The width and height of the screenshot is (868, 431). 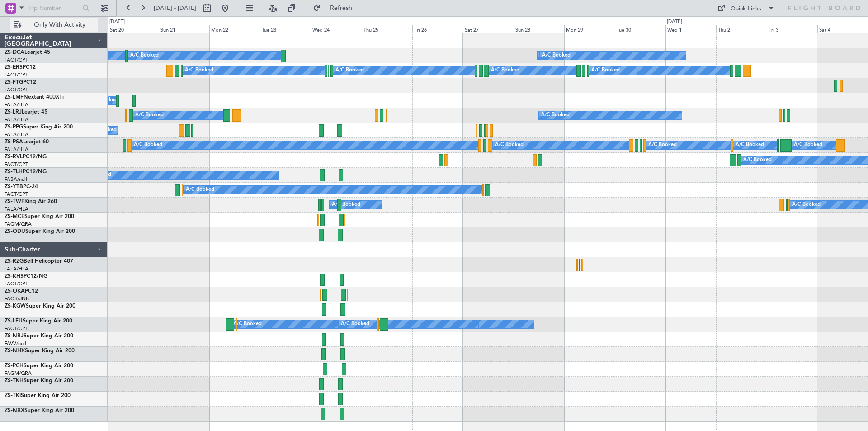 What do you see at coordinates (14, 157) in the screenshot?
I see `span: ZS-RVL` at bounding box center [14, 157].